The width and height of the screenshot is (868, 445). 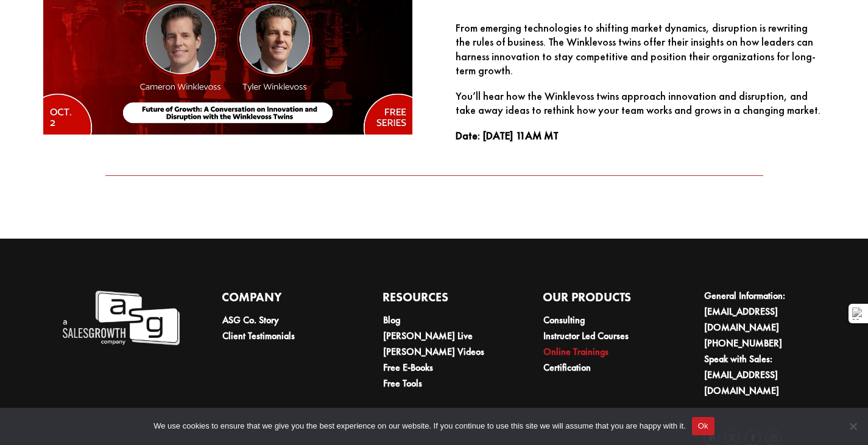 I want to click on li: General Information:, so click(x=763, y=312).